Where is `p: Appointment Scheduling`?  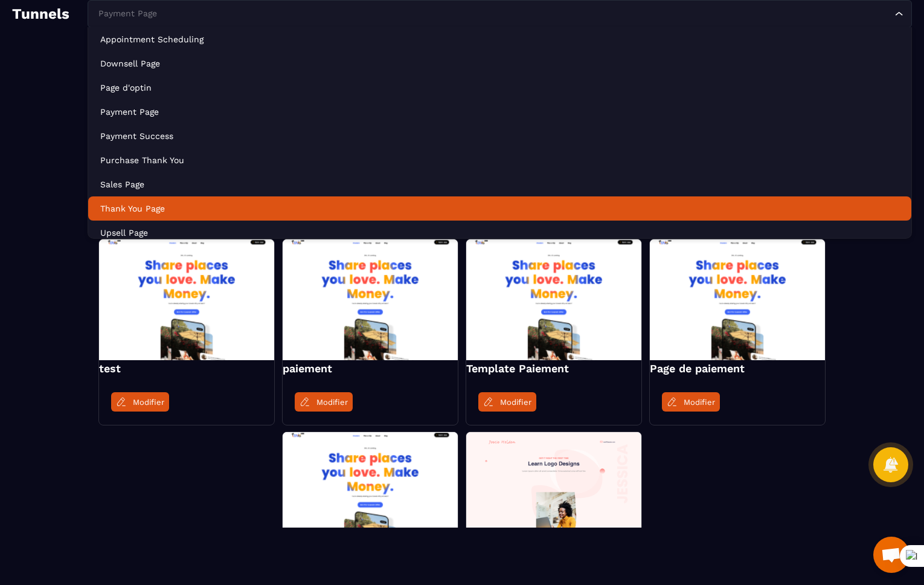
p: Appointment Scheduling is located at coordinates (499, 40).